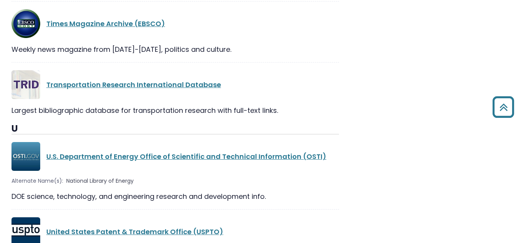 Image resolution: width=519 pixels, height=243 pixels. What do you see at coordinates (134, 84) in the screenshot?
I see `a: Transportation Research International Database` at bounding box center [134, 84].